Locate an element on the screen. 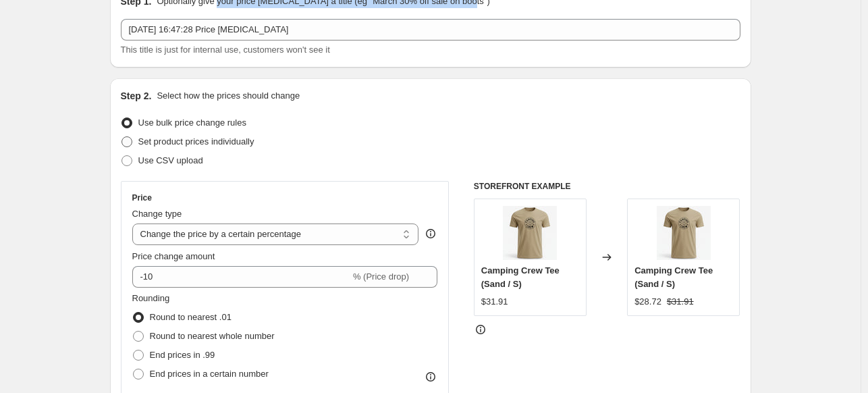 The image size is (868, 393). span: Change type is located at coordinates (157, 213).